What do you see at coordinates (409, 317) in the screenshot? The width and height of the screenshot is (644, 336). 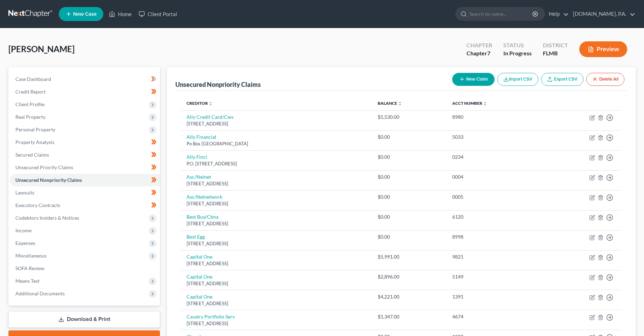 I see `div: $1,347.00` at bounding box center [409, 317].